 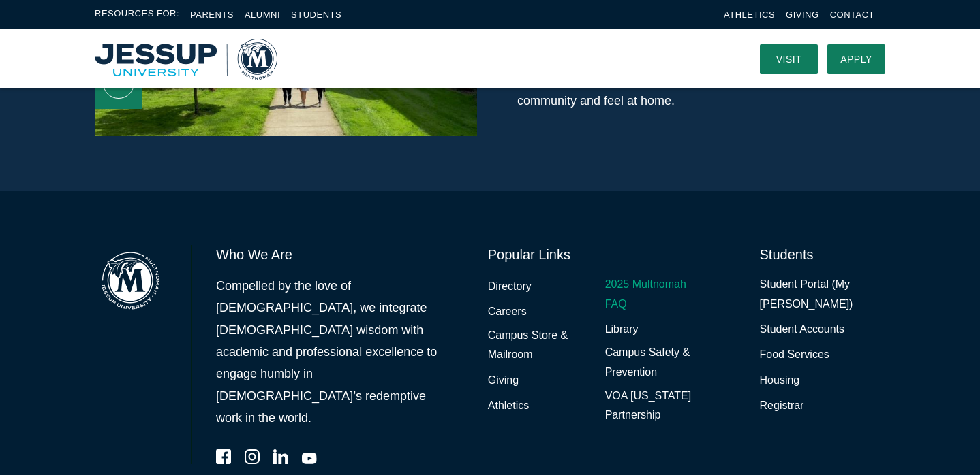 What do you see at coordinates (263, 15) in the screenshot?
I see `a: Alumni` at bounding box center [263, 15].